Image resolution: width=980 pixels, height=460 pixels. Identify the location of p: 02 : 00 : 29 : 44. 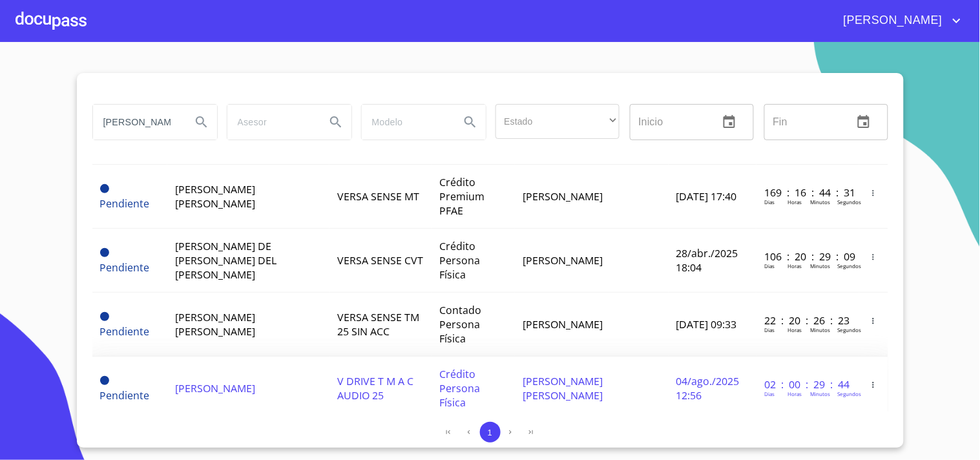
(808, 384).